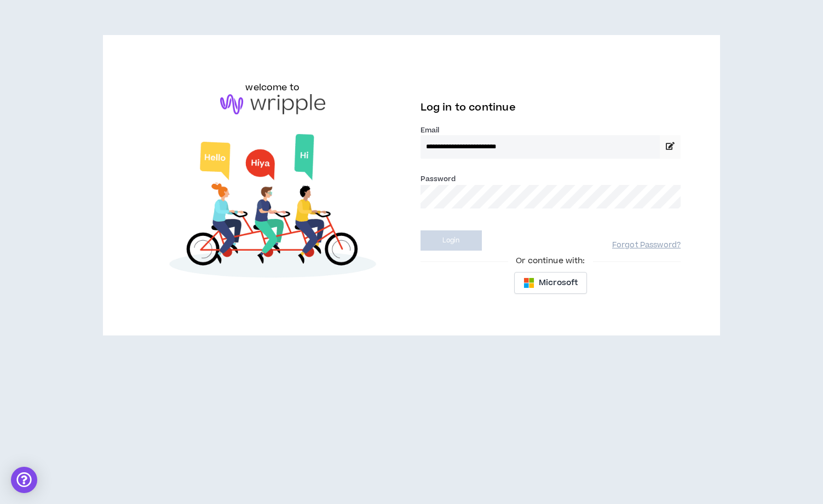  Describe the element at coordinates (550, 283) in the screenshot. I see `button: Microsoft` at that location.